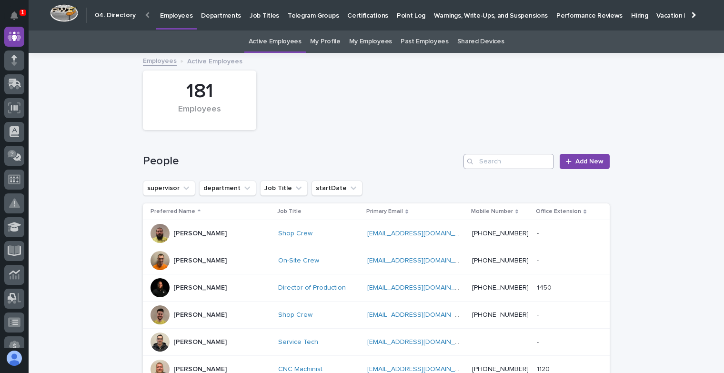 This screenshot has width=724, height=373. What do you see at coordinates (509, 162) in the screenshot?
I see `div: Search` at bounding box center [509, 162].